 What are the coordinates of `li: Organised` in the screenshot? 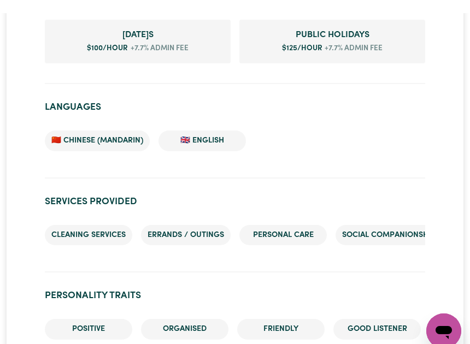 It's located at (185, 316).